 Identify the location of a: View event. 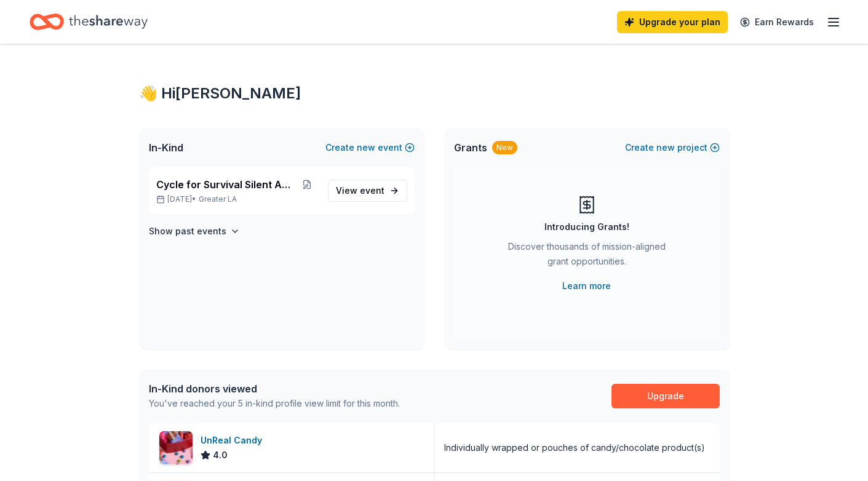
(368, 191).